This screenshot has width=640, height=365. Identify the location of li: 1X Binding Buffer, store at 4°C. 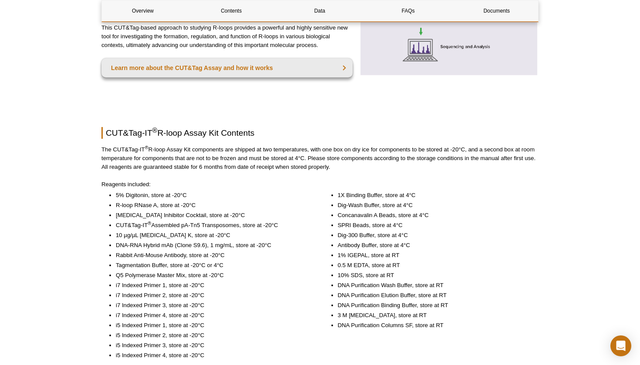
(434, 195).